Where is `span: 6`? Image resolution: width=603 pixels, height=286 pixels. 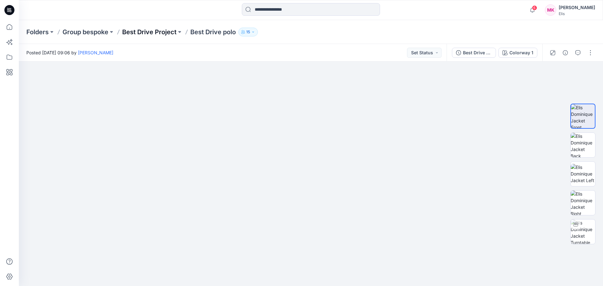
span: 6 is located at coordinates (534, 8).